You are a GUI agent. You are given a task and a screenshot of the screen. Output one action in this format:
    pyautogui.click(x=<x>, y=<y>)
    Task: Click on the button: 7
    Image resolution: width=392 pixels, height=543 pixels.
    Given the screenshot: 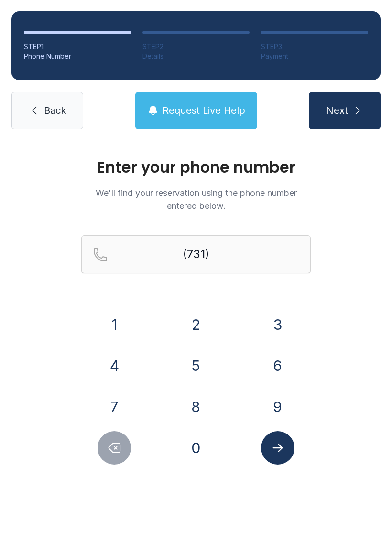 What is the action you would take?
    pyautogui.click(x=114, y=407)
    